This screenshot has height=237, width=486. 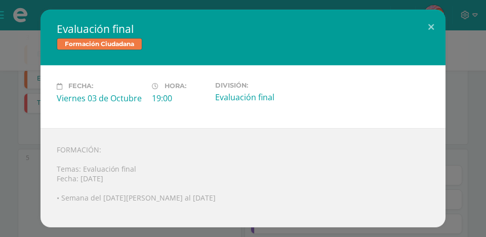 I want to click on span: Fecha:, so click(x=81, y=86).